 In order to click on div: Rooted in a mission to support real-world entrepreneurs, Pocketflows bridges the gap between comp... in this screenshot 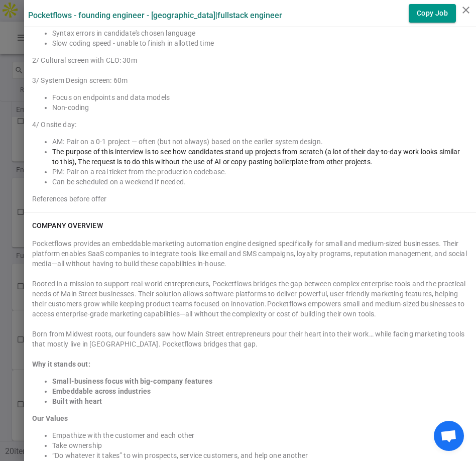, I will do `click(250, 299)`.